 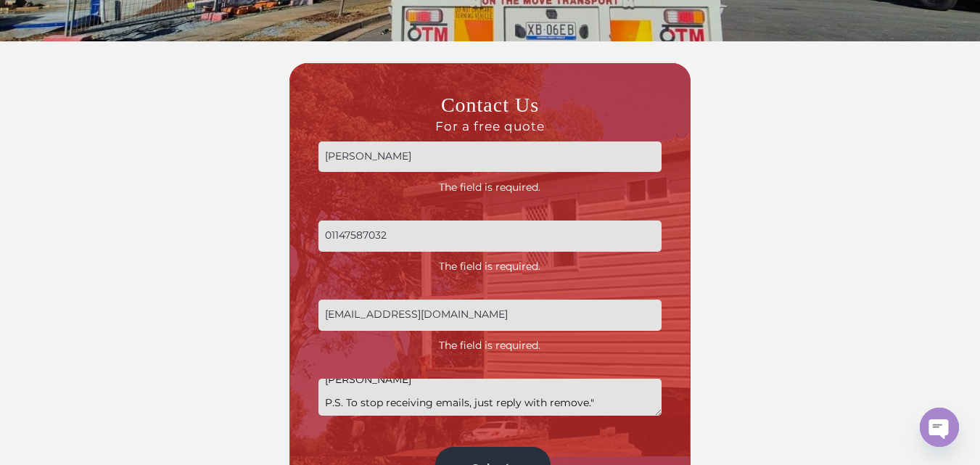 I want to click on input: Phone no., so click(x=490, y=236).